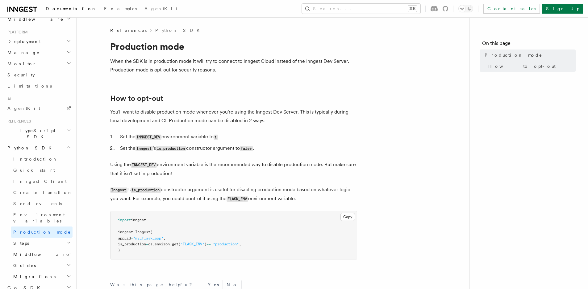 This screenshot has height=289, width=588. I want to click on a: Security, so click(39, 75).